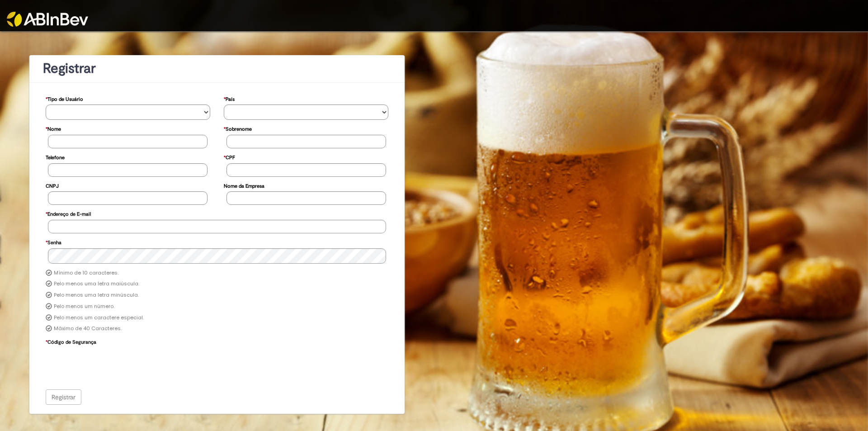 The height and width of the screenshot is (431, 868). Describe the element at coordinates (53, 241) in the screenshot. I see `label: Senha` at that location.